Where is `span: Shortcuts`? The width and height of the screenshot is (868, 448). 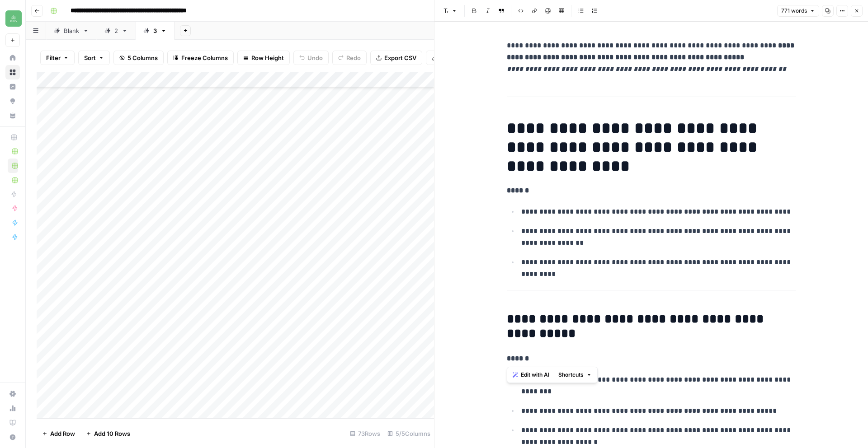
span: Shortcuts is located at coordinates (571, 375).